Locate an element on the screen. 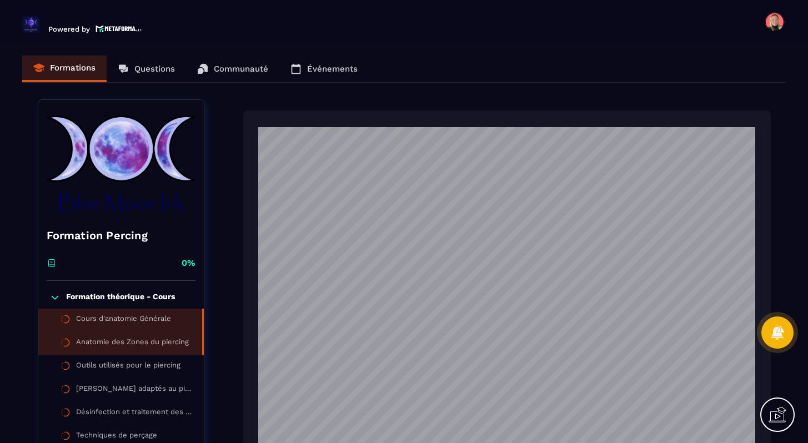 This screenshot has height=443, width=808. div: Cours d'anatomie Générale is located at coordinates (123, 320).